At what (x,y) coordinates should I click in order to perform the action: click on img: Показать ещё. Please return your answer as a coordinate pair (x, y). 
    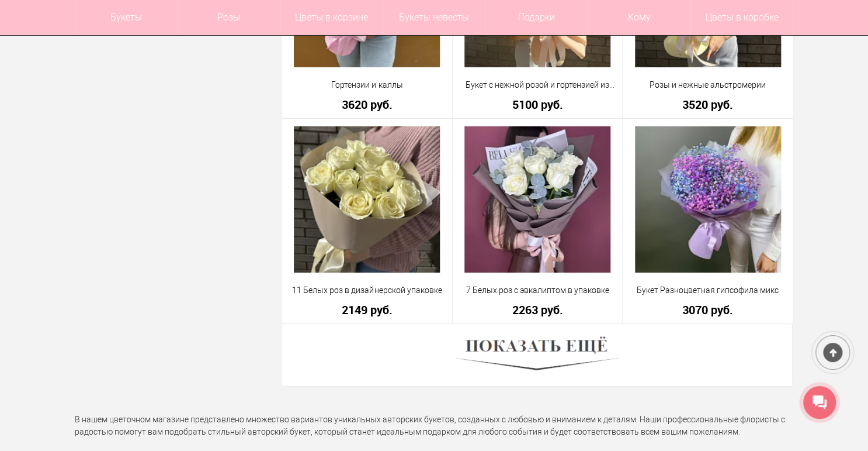
    Looking at the image, I should click on (537, 355).